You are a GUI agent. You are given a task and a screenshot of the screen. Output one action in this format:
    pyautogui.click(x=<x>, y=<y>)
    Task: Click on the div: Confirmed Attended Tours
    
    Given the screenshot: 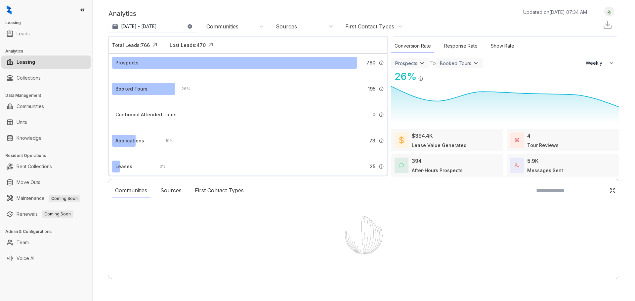 What is the action you would take?
    pyautogui.click(x=146, y=115)
    